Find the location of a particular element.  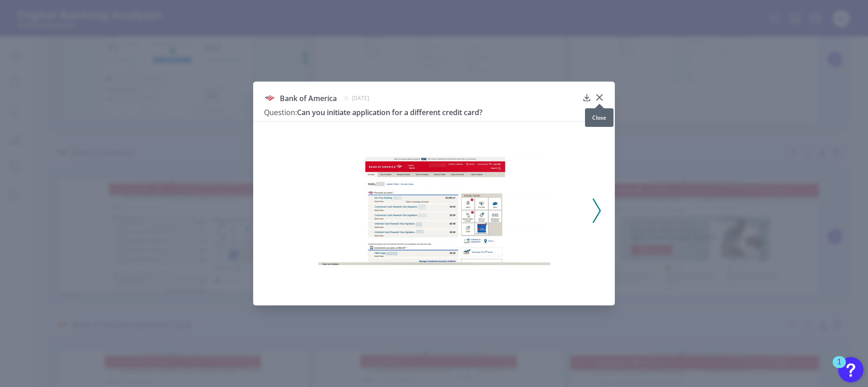

button: Open Resource Center, 1 new notification is located at coordinates (851, 369).